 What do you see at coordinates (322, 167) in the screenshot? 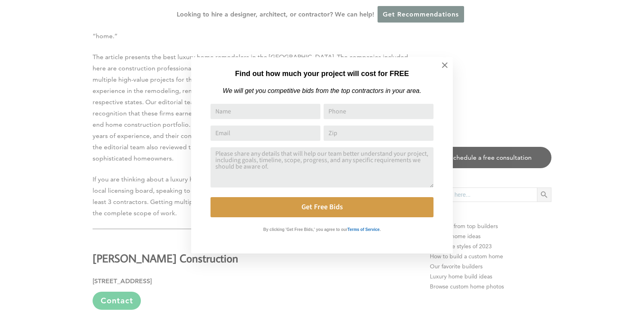
I see `textarea: Comment or Message` at bounding box center [322, 167].